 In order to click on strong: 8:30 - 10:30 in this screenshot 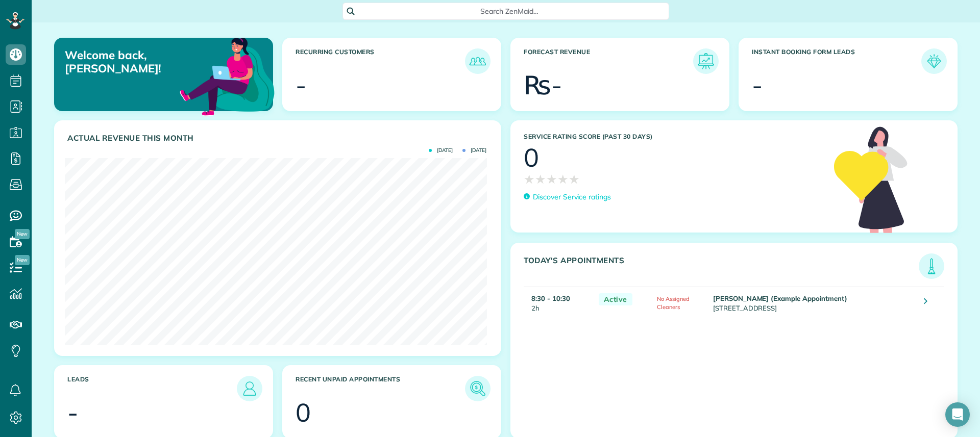, I will do `click(551, 298)`.